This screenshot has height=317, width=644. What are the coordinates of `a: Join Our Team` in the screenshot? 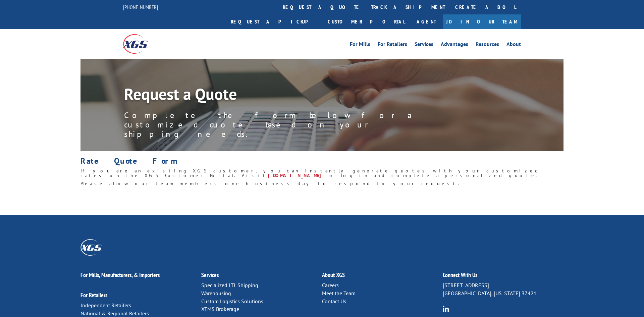 It's located at (482, 22).